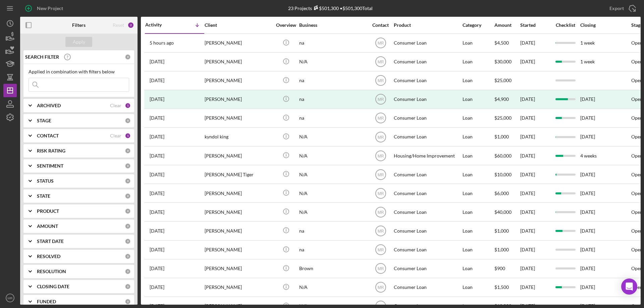 This screenshot has width=644, height=308. I want to click on time: 2025-08-19 08:29, so click(157, 268).